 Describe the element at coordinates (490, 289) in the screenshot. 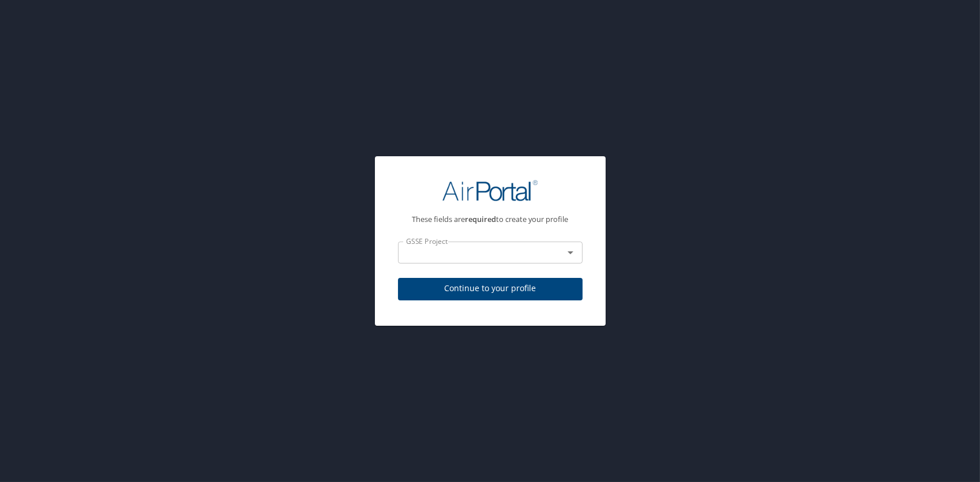

I see `button: Continue to your profile` at that location.